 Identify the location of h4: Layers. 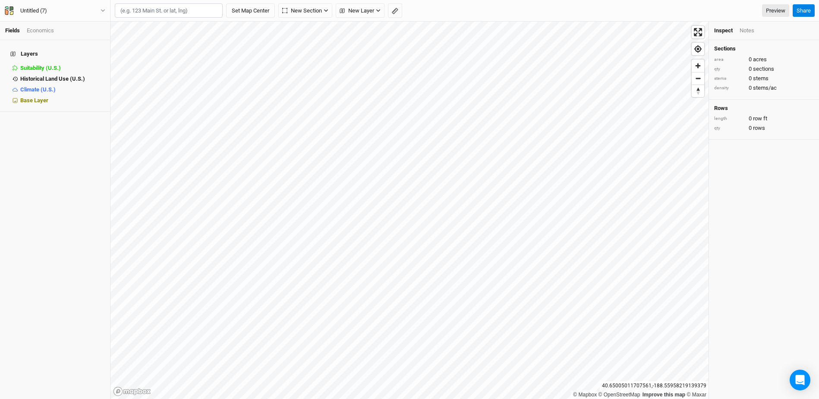
(55, 54).